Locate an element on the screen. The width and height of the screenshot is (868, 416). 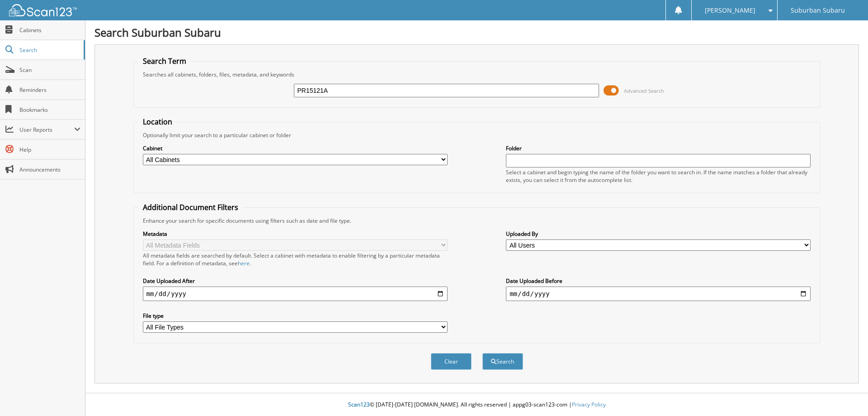
span: Bookmarks is located at coordinates (50, 110).